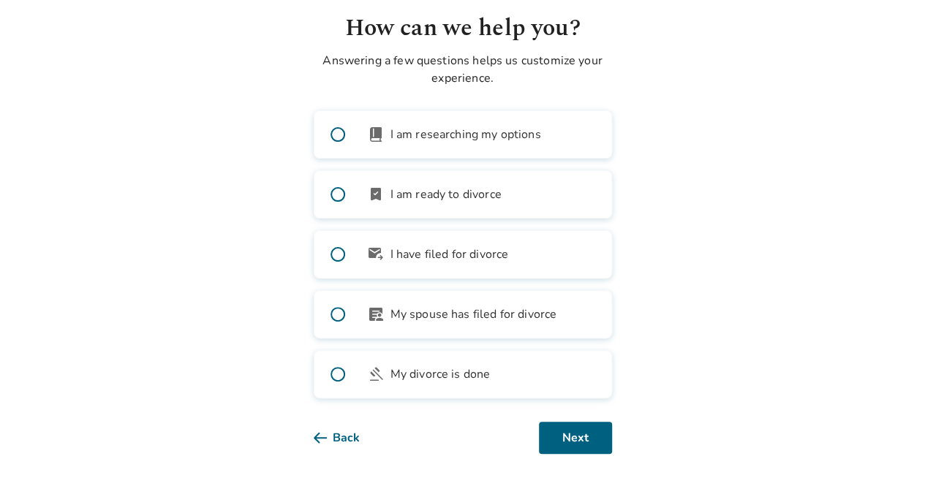  What do you see at coordinates (376, 135) in the screenshot?
I see `span: book_2` at bounding box center [376, 135].